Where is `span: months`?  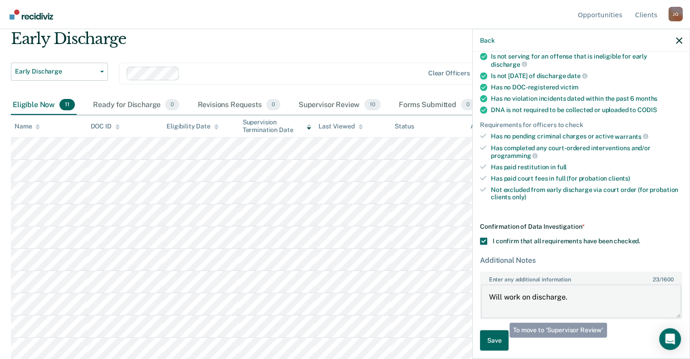
span: months is located at coordinates (646, 98).